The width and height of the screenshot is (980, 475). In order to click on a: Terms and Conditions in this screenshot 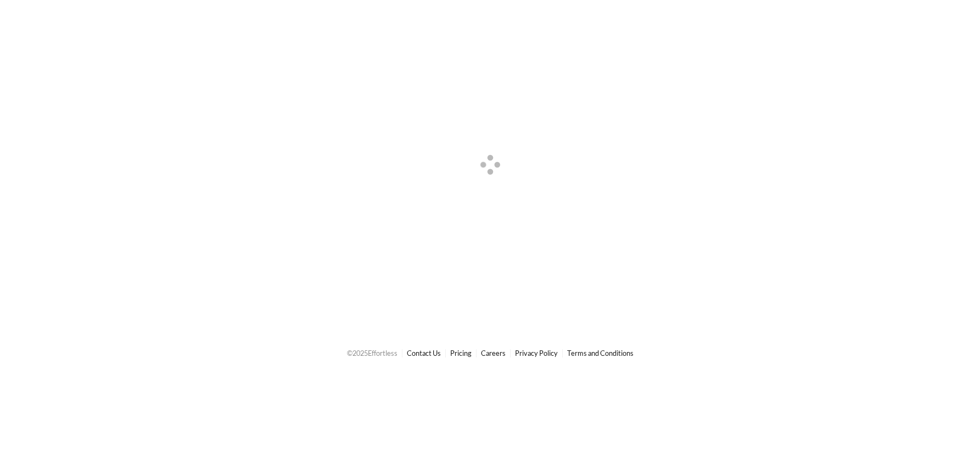, I will do `click(600, 353)`.